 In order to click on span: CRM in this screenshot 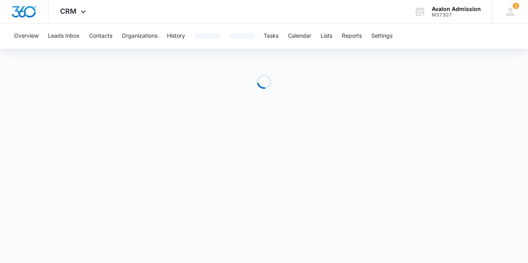, I will do `click(68, 11)`.